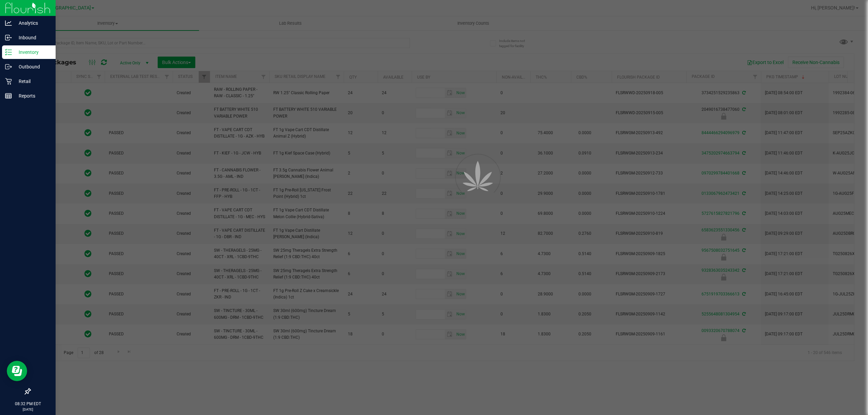 The image size is (868, 415). I want to click on p: Inbound, so click(32, 38).